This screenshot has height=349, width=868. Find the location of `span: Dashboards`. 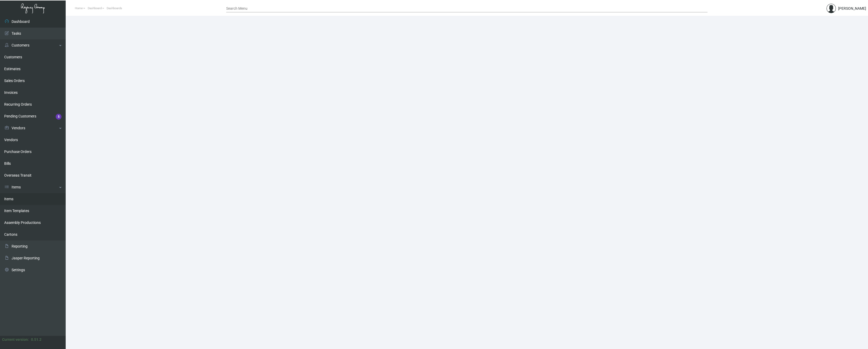

span: Dashboards is located at coordinates (115, 8).